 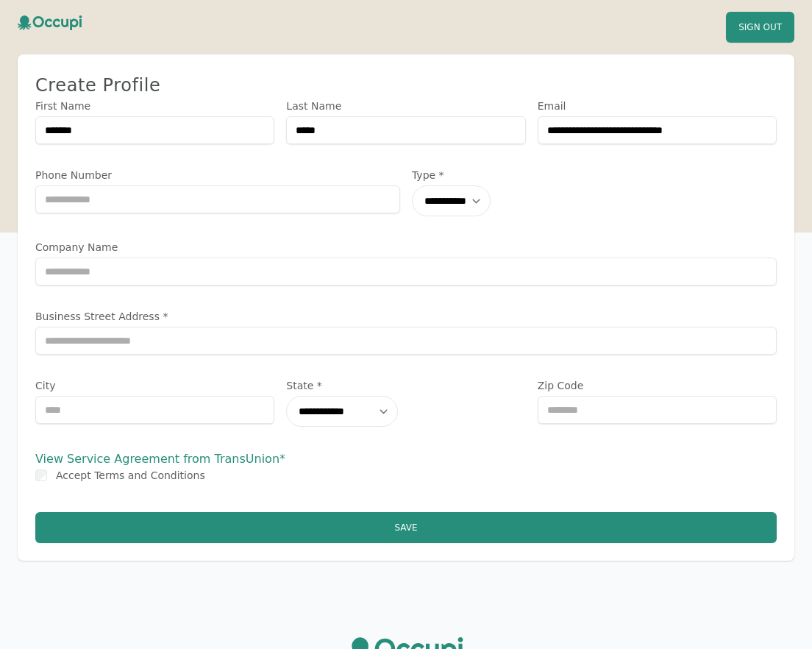 I want to click on label: Phone Number, so click(x=217, y=175).